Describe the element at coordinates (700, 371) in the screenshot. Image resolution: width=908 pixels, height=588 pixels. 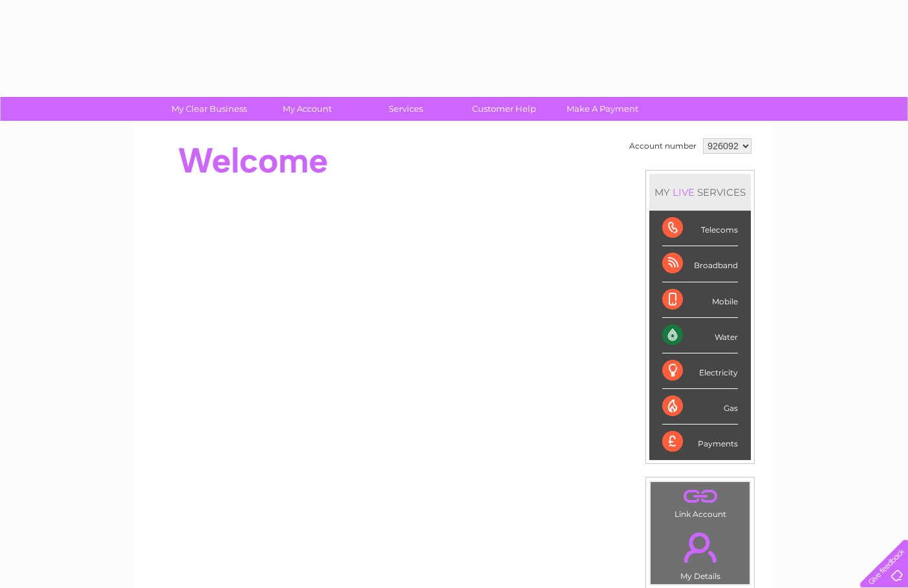
I see `div: Electricity` at that location.